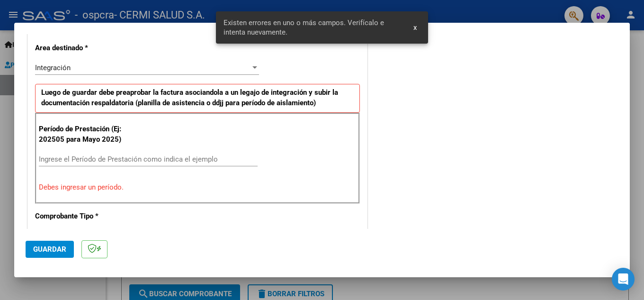  Describe the element at coordinates (50, 249) in the screenshot. I see `span: Guardar` at that location.